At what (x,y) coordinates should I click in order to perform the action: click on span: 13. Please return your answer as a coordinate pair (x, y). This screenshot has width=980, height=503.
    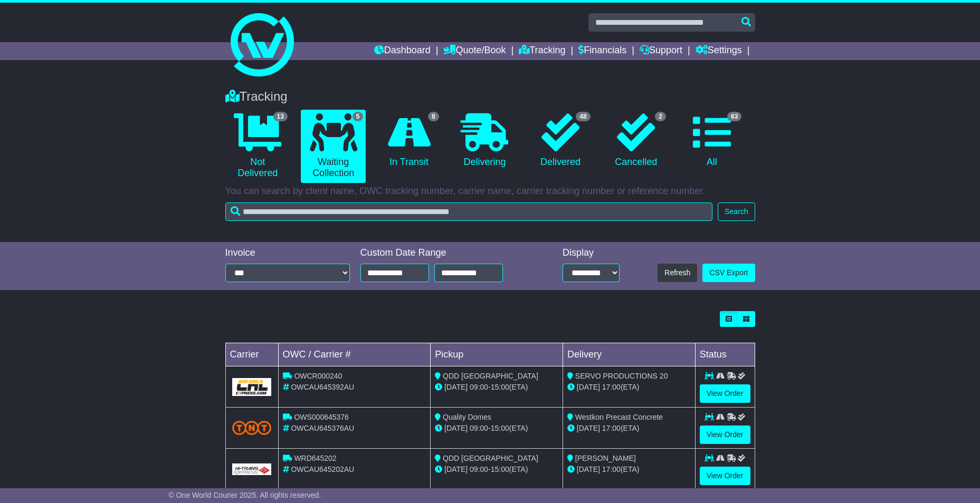
    Looking at the image, I should click on (280, 116).